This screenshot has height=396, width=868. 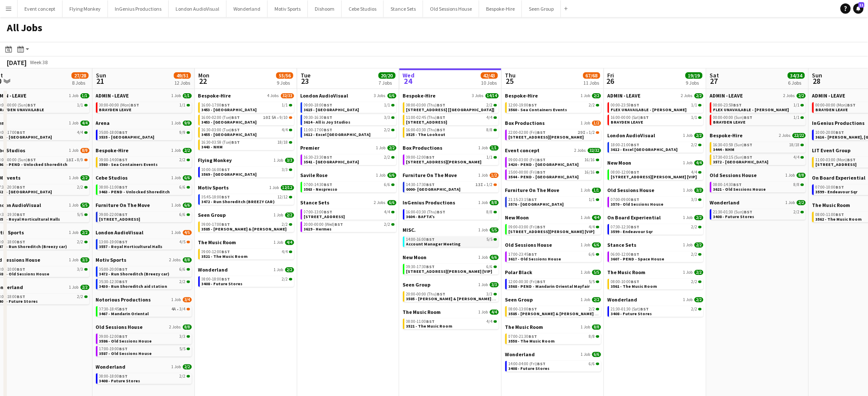 What do you see at coordinates (331, 162) in the screenshot?
I see `span: 3541 - Royal Festival Hall` at bounding box center [331, 162].